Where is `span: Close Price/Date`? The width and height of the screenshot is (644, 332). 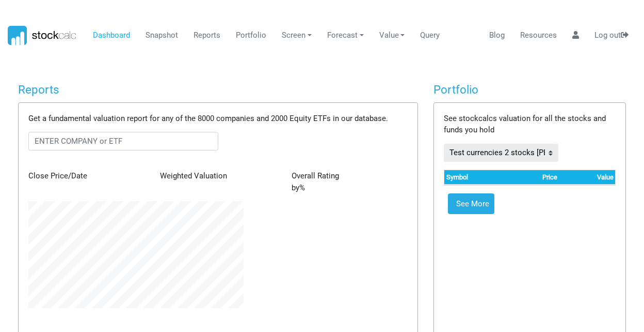
span: Close Price/Date is located at coordinates (58, 176).